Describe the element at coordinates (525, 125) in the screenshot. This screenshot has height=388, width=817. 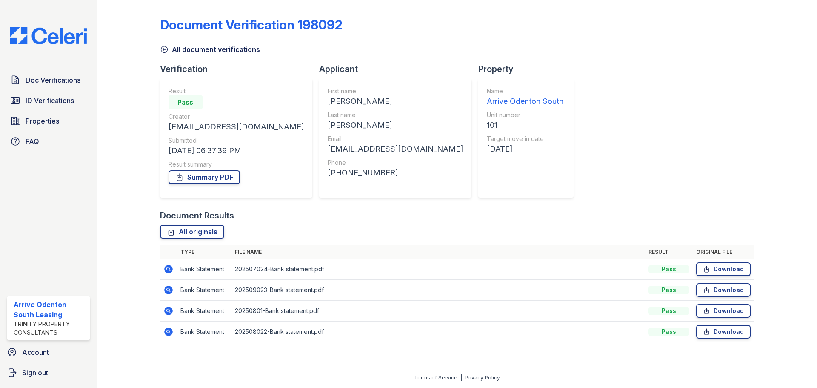
I see `div: 101` at that location.